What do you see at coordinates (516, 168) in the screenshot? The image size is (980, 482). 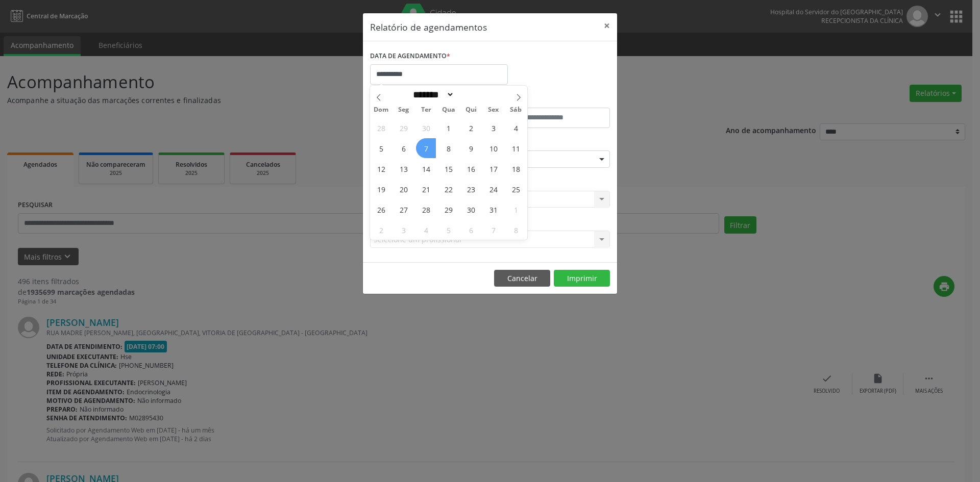 I see `span: Outubro 18, 2025` at bounding box center [516, 168].